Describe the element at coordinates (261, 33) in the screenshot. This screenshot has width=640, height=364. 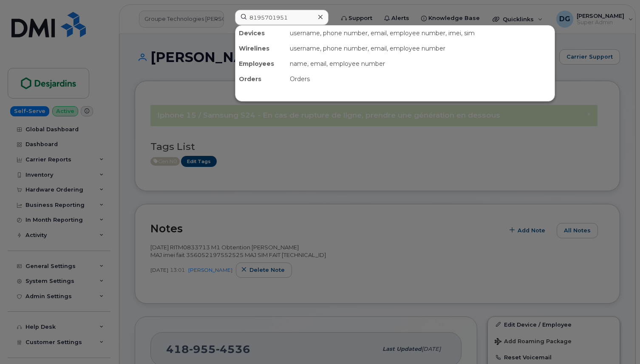
I see `div: Devices` at that location.